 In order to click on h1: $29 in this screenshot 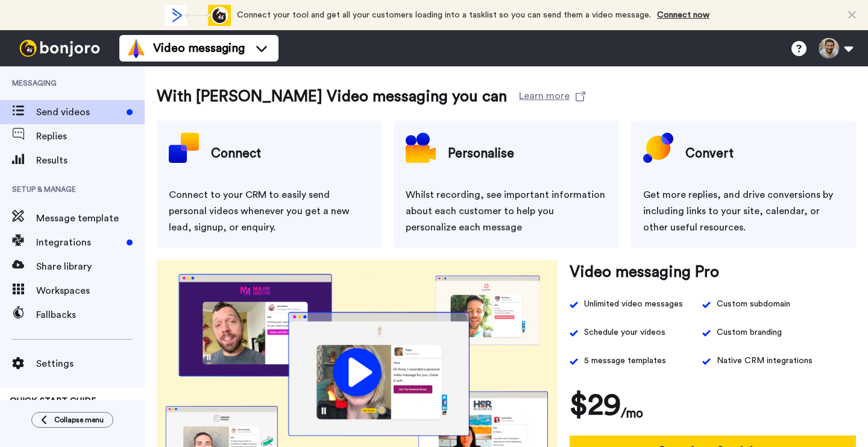, I will do `click(594, 405)`.